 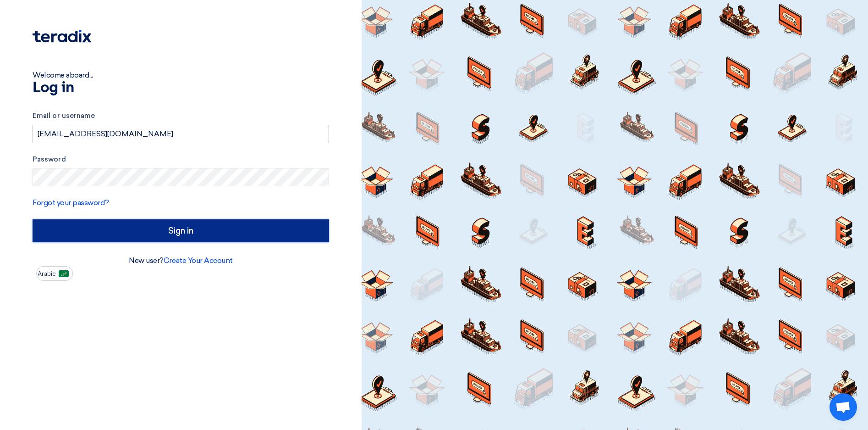 What do you see at coordinates (181, 260) in the screenshot?
I see `font: New user?` at bounding box center [181, 260].